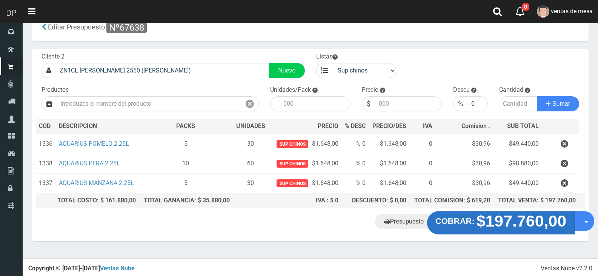  I want to click on div: TOTAL GANANCIA: $ 35.880,00, so click(186, 200).